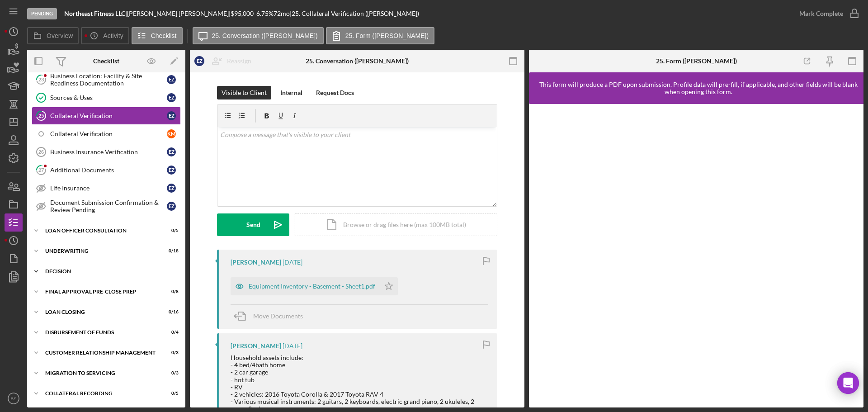 The height and width of the screenshot is (412, 868). I want to click on button: Equipment Inventory - Basement - Sheet1.pdf, so click(314, 286).